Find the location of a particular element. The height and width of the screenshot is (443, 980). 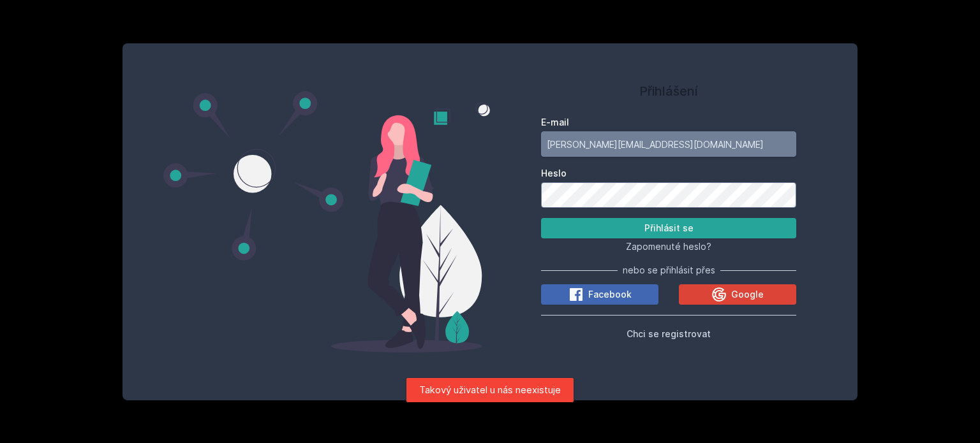

label: E-mail is located at coordinates (669, 123).